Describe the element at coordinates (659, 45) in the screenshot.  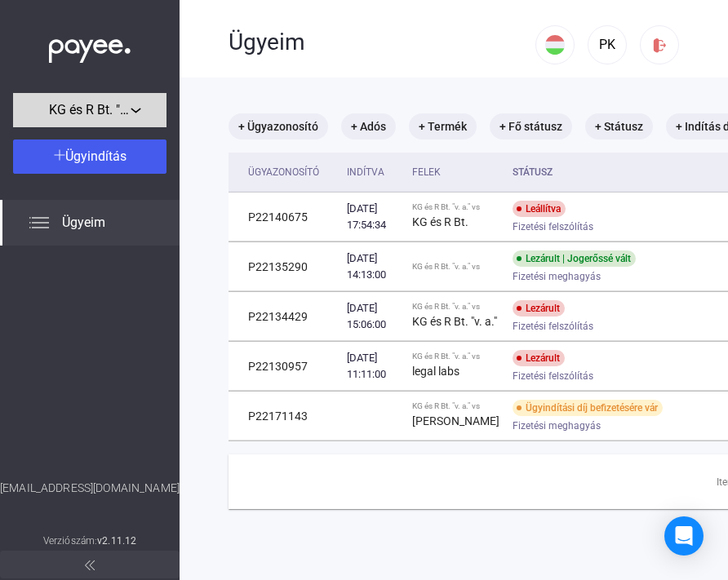
I see `img: logout-red` at that location.